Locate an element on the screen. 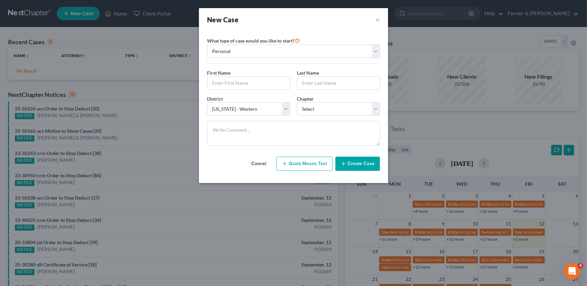  span: 4 is located at coordinates (581, 266).